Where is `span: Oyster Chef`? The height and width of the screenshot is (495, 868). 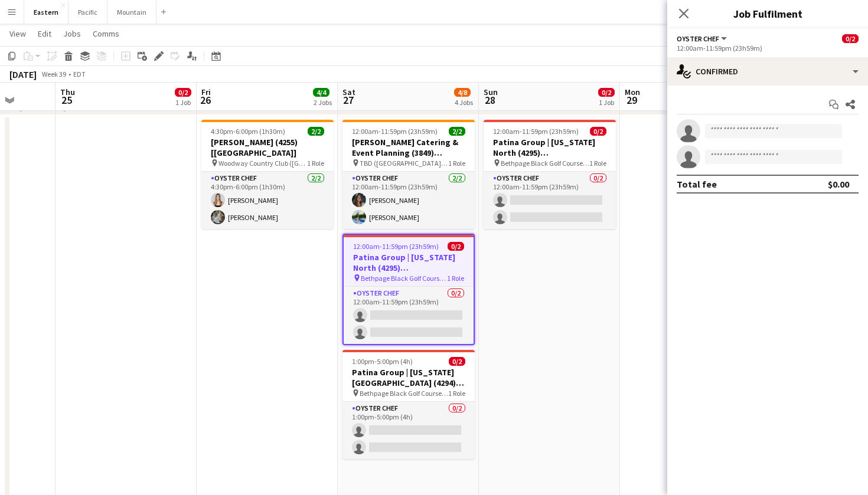
span: Oyster Chef is located at coordinates (698, 38).